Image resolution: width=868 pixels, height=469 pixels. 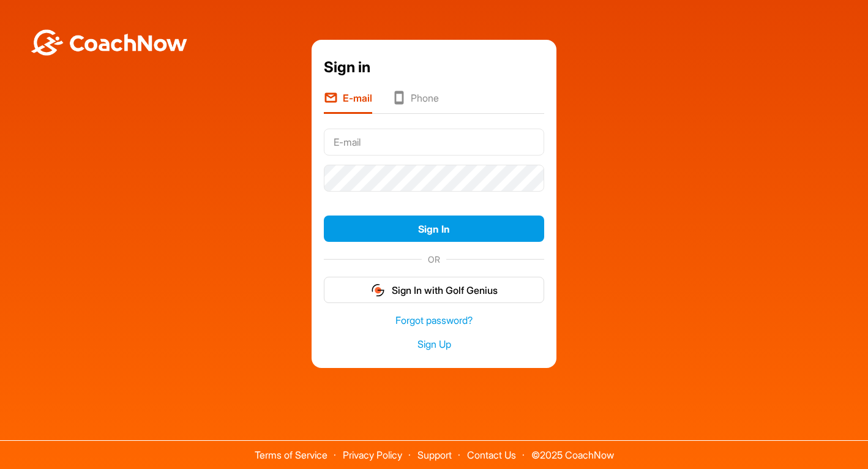 What do you see at coordinates (572, 449) in the screenshot?
I see `span: © 2025 CoachNow` at bounding box center [572, 449].